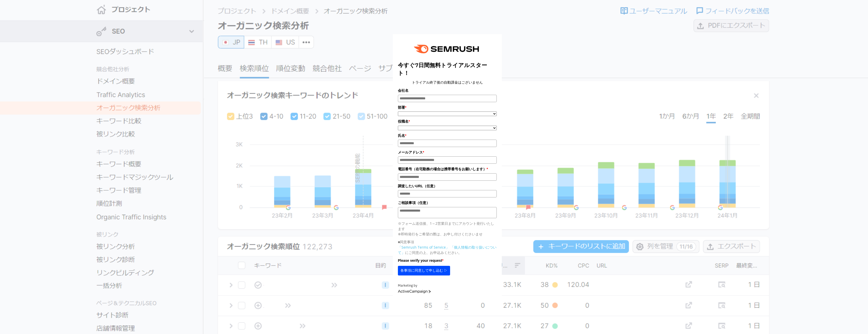 The width and height of the screenshot is (868, 334). Describe the element at coordinates (448, 107) in the screenshot. I see `label: 部署` at that location.